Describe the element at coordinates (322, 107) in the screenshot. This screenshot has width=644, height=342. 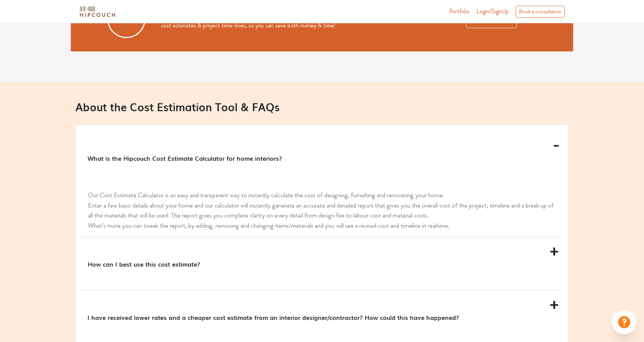
I see `h3: About the Cost Estimation Tool & FAQs` at that location.